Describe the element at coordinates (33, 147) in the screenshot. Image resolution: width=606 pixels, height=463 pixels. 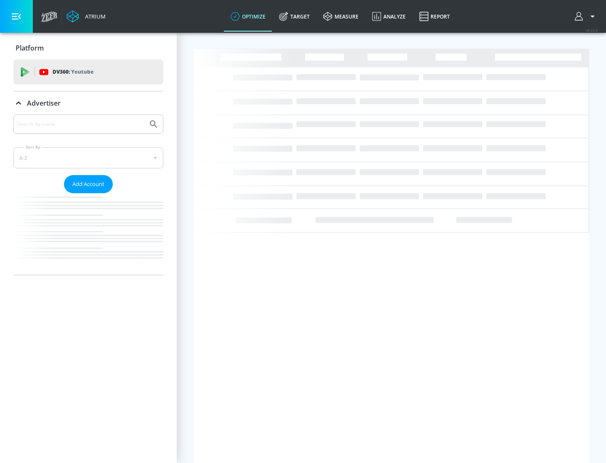
I see `label: Sort By` at that location.